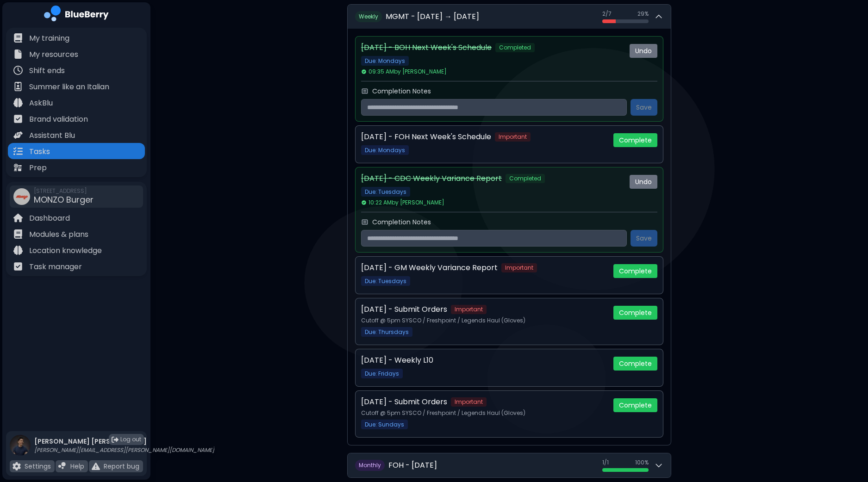 Image resolution: width=868 pixels, height=482 pixels. I want to click on p: Prep, so click(38, 168).